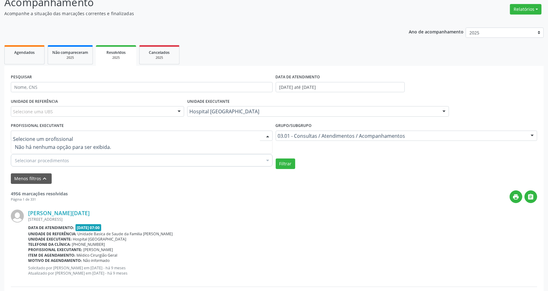 The image size is (548, 291). I want to click on button: Filtrar, so click(285, 164).